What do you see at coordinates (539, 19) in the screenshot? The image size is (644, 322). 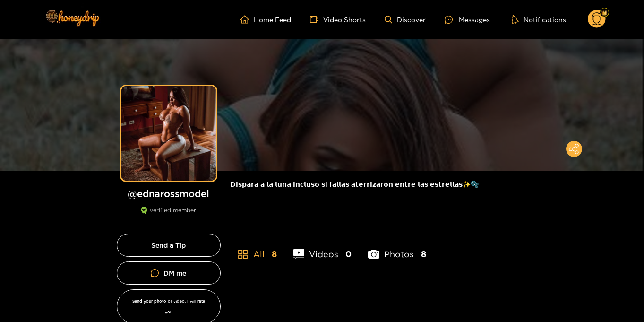 I see `button: Notifications` at bounding box center [539, 19].